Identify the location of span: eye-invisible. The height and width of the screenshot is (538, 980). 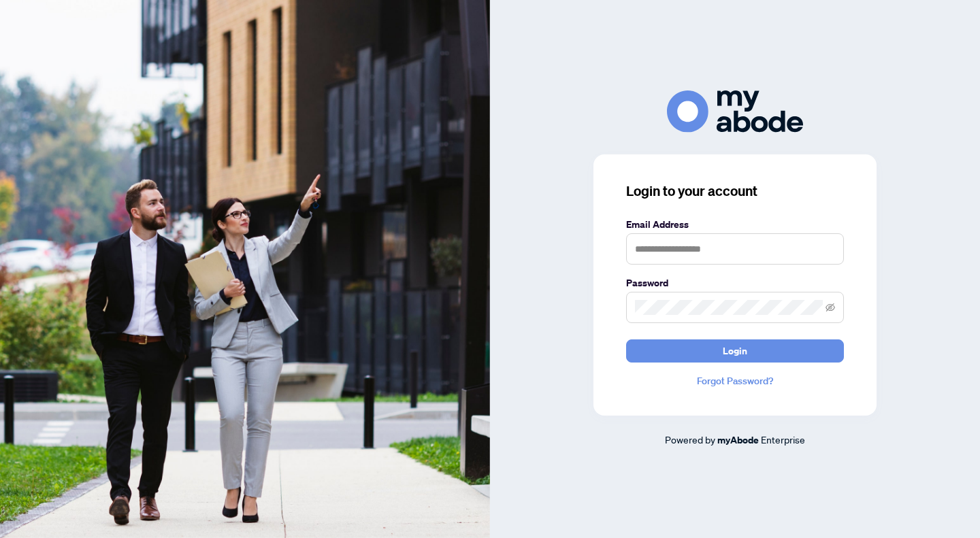
(830, 308).